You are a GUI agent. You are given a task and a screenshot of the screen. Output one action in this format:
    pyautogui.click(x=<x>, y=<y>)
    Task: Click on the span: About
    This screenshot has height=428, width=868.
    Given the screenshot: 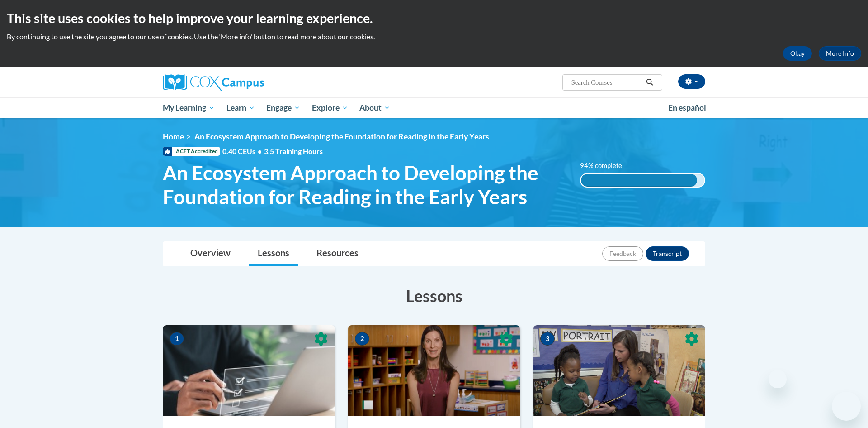 What is the action you would take?
    pyautogui.click(x=375, y=107)
    